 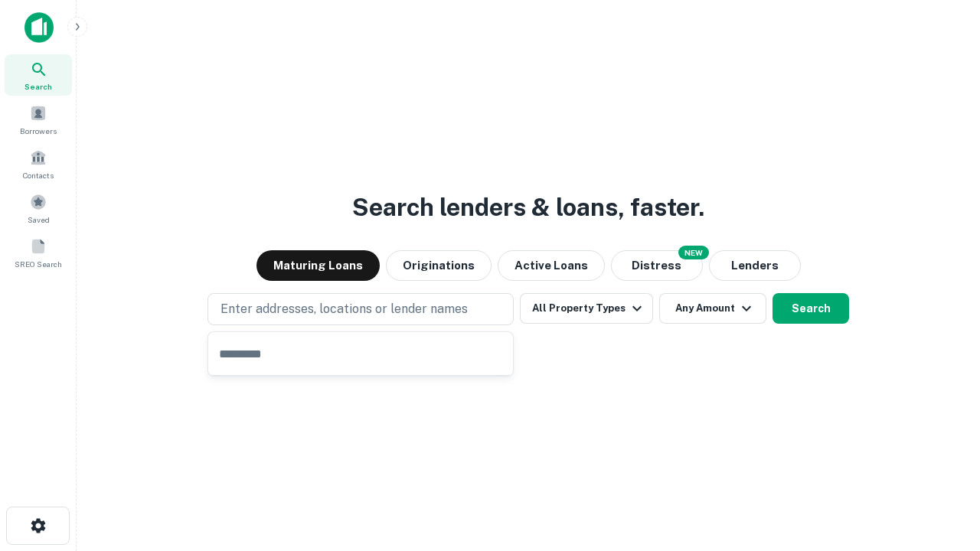 I want to click on div: NEW, so click(x=694, y=252).